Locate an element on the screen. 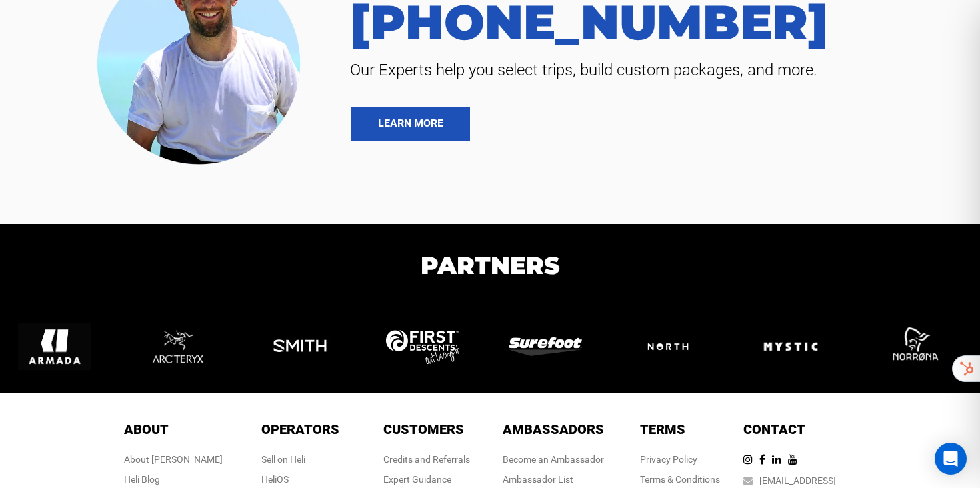  span: Terms is located at coordinates (662, 430).